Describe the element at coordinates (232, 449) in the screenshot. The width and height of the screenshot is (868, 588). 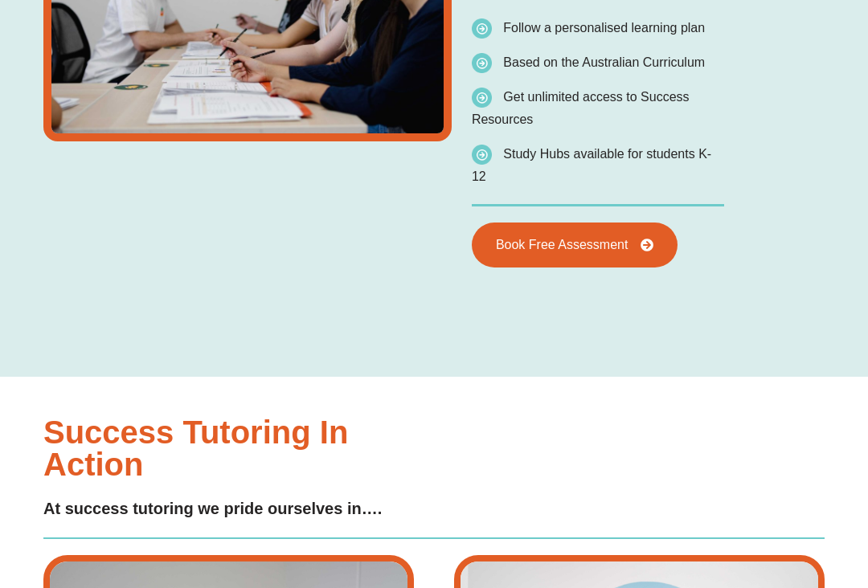
I see `h3: Success Tutoring In Action` at that location.